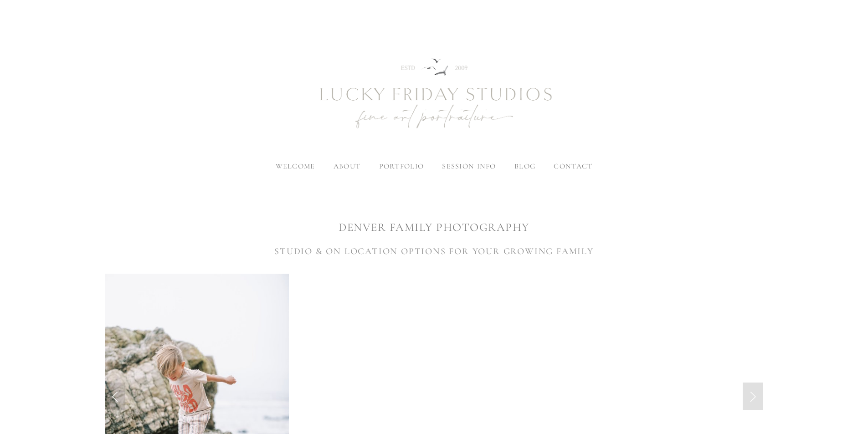 The width and height of the screenshot is (868, 434). What do you see at coordinates (752, 397) in the screenshot?
I see `a: Next Slide` at bounding box center [752, 397].